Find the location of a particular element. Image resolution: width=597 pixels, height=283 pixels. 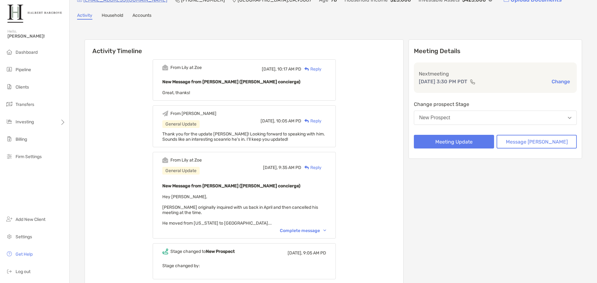

span: Dashboard is located at coordinates (26, 52).